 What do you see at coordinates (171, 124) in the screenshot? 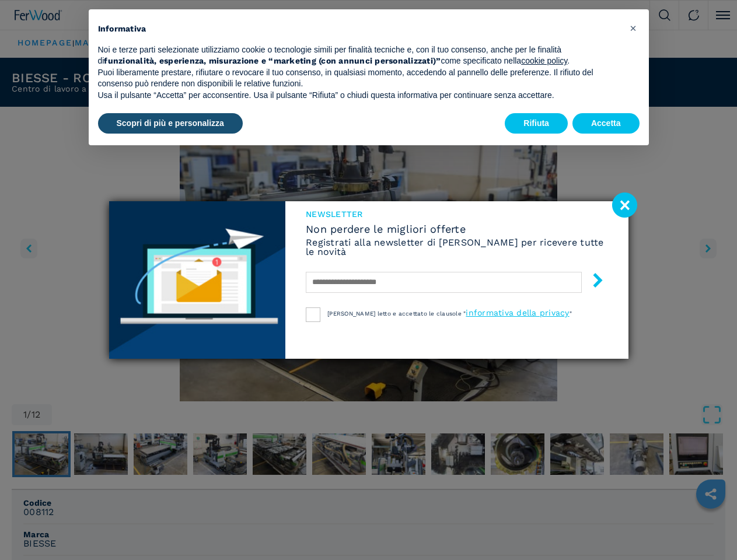
I see `button: Scopri di più e personalizza` at bounding box center [171, 124].